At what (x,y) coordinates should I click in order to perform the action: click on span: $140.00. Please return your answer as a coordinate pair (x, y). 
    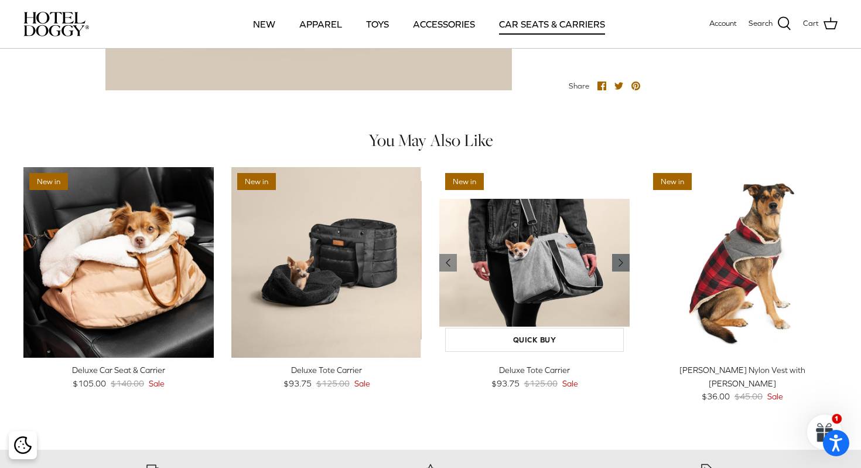
    Looking at the image, I should click on (127, 383).